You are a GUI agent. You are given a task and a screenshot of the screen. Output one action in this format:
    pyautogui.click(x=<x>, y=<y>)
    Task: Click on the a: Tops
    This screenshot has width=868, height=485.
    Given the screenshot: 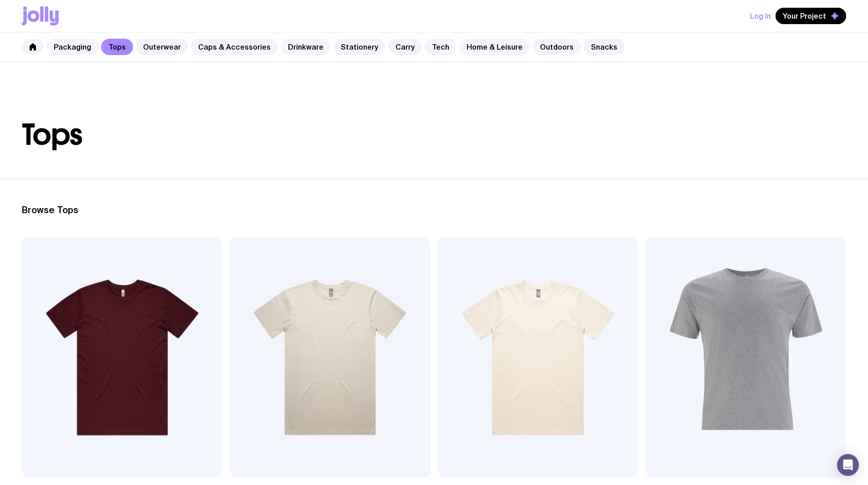 What is the action you would take?
    pyautogui.click(x=117, y=47)
    